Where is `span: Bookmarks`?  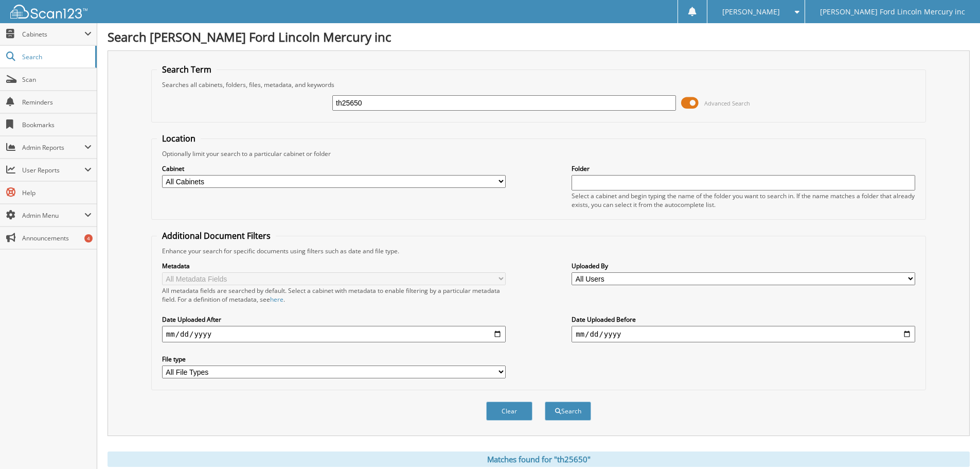 span: Bookmarks is located at coordinates (56, 125).